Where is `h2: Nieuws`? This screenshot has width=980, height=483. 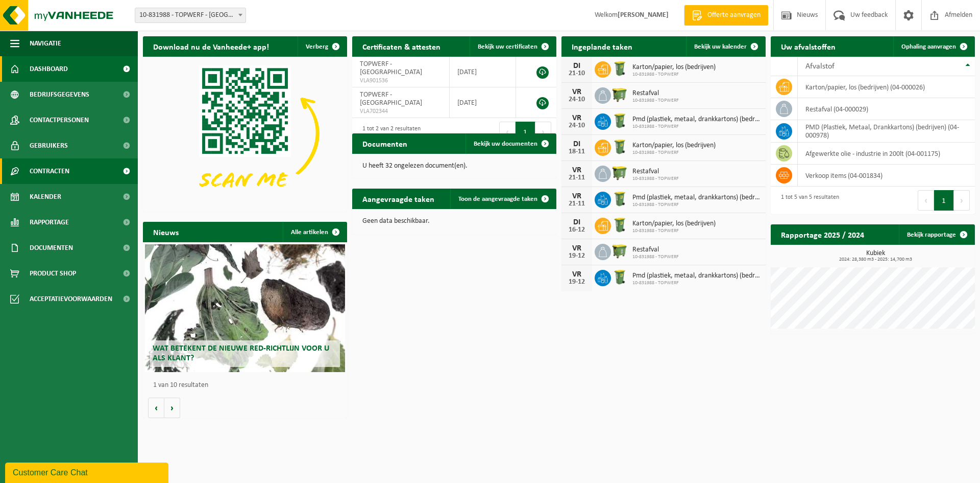 h2: Nieuws is located at coordinates (166, 231).